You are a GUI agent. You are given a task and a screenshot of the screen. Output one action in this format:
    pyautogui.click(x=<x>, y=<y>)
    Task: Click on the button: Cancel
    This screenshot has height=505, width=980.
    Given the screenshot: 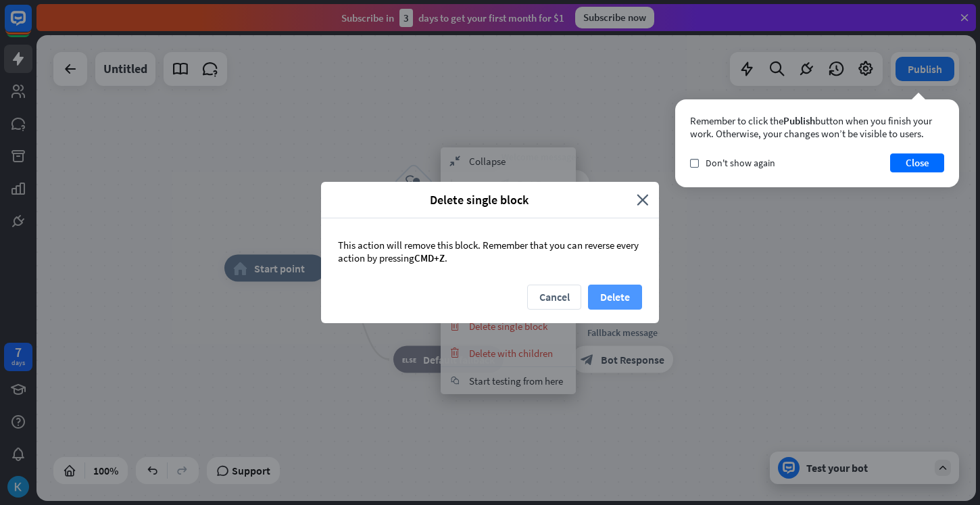 What is the action you would take?
    pyautogui.click(x=554, y=297)
    